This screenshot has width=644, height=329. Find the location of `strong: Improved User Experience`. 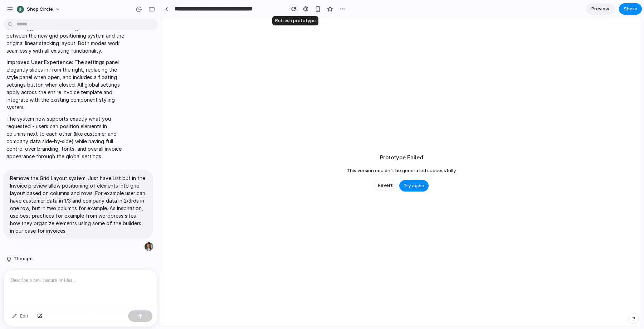

strong: Improved User Experience is located at coordinates (39, 62).